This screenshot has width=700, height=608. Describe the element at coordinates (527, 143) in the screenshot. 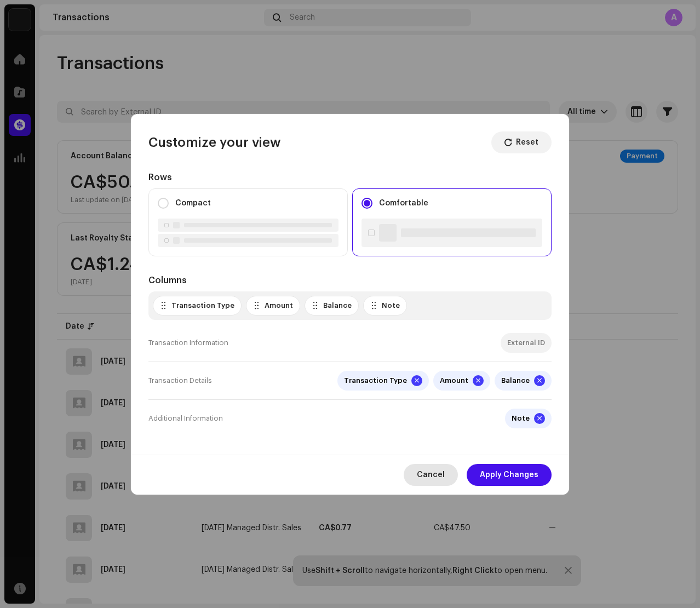

I see `span: Reset` at that location.